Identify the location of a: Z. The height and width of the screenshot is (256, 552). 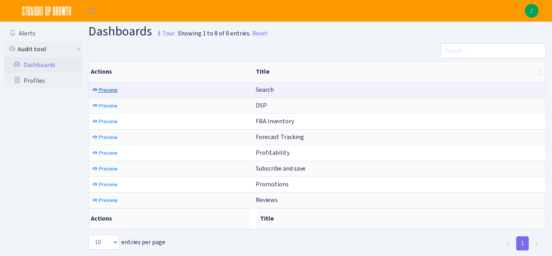
(532, 11).